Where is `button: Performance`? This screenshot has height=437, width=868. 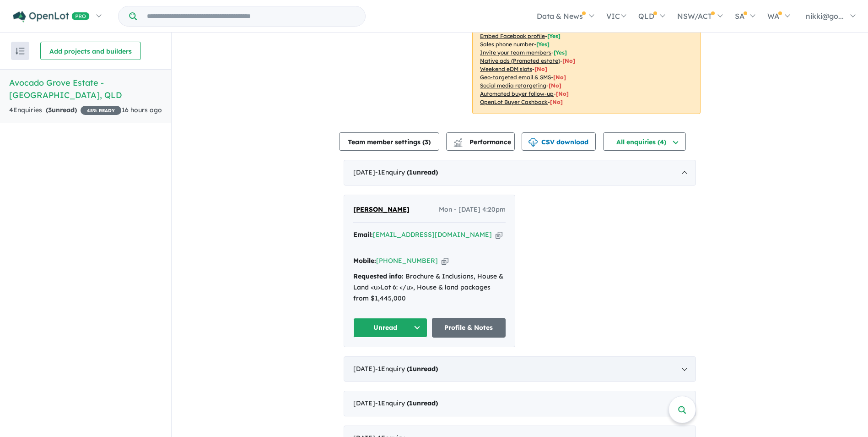 button: Performance is located at coordinates (481, 142).